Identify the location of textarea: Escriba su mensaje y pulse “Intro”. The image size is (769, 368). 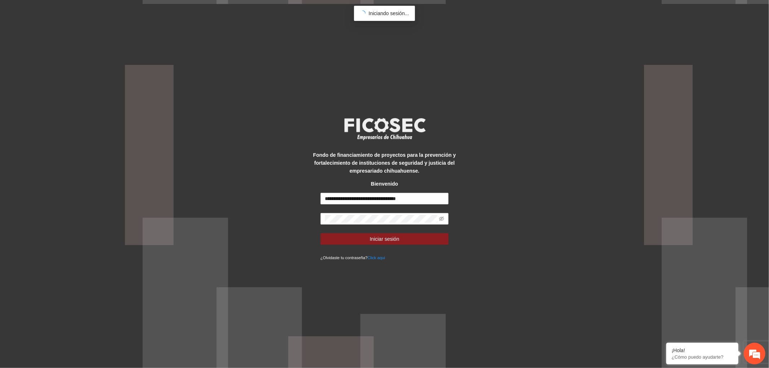
(70, 210).